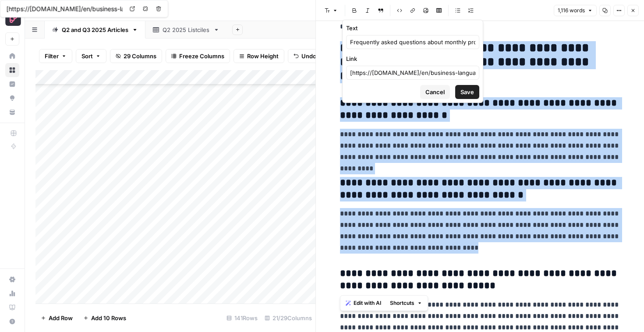  What do you see at coordinates (12, 56) in the screenshot?
I see `a: Home` at bounding box center [12, 56].